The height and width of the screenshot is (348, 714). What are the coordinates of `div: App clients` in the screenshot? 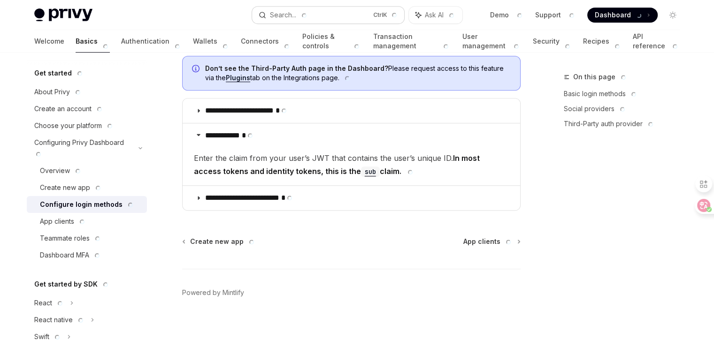 It's located at (63, 222).